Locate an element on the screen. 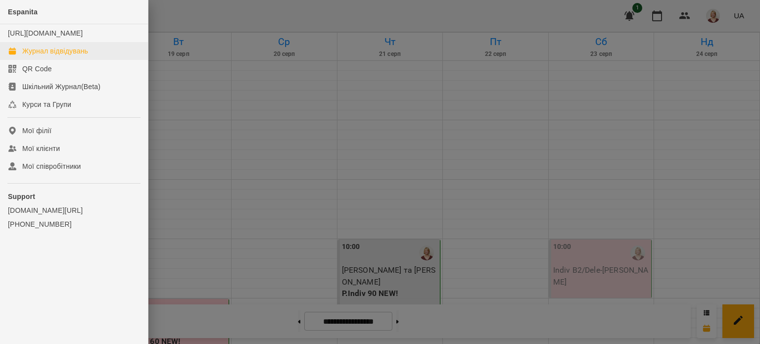 This screenshot has height=344, width=760. div: QR Code is located at coordinates (37, 69).